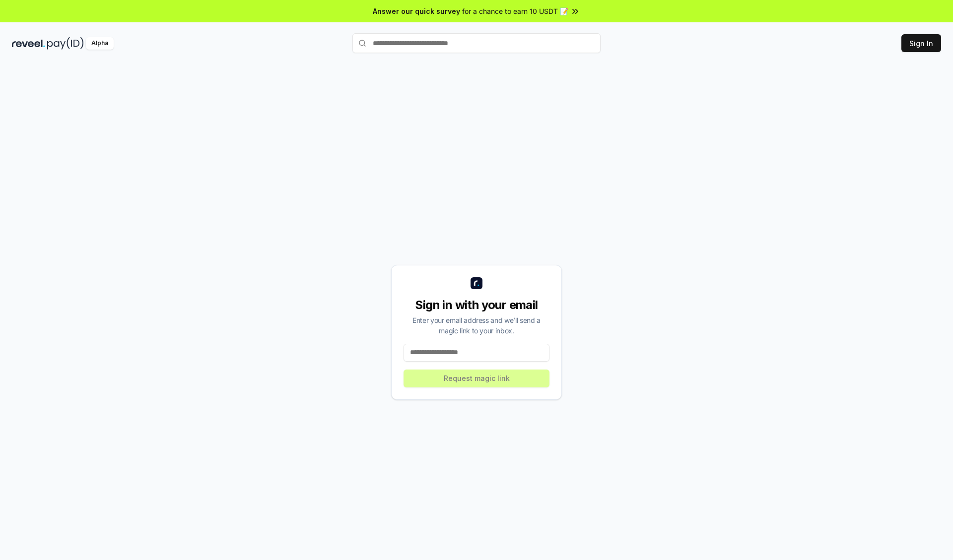 The height and width of the screenshot is (560, 953). Describe the element at coordinates (515, 11) in the screenshot. I see `span: for a chance to earn 10 USDT 📝` at that location.